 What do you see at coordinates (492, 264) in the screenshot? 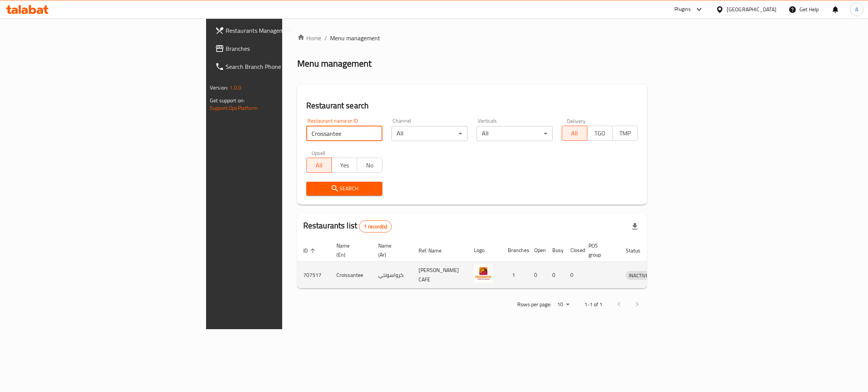
I see `table: enhanced table` at bounding box center [492, 264].